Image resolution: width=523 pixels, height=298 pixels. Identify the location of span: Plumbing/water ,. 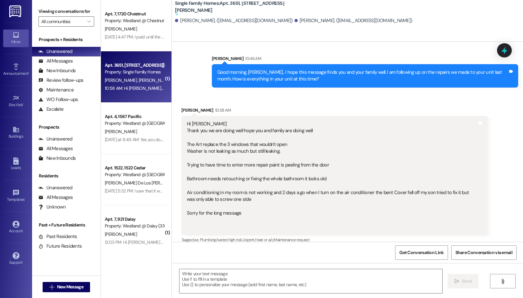
(214, 240).